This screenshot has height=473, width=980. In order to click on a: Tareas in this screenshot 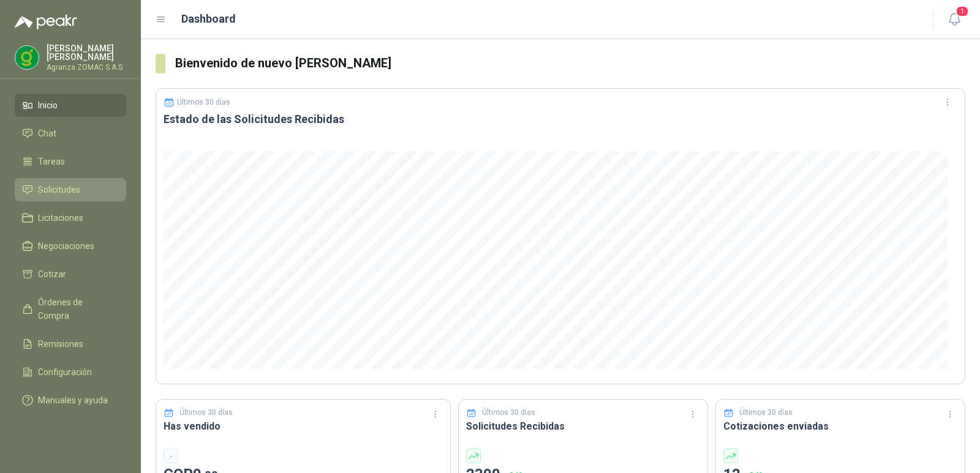, I will do `click(71, 162)`.